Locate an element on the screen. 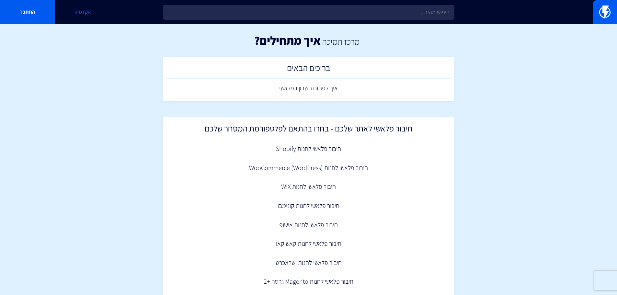 Image resolution: width=617 pixels, height=295 pixels. a: חיבור פלאשי לחנות Magento גרסה +2 is located at coordinates (309, 281).